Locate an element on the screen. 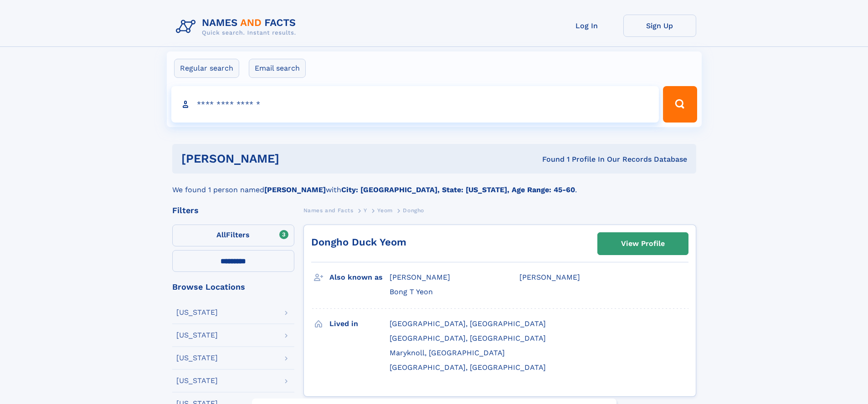 This screenshot has height=404, width=868. a: View Profile is located at coordinates (643, 244).